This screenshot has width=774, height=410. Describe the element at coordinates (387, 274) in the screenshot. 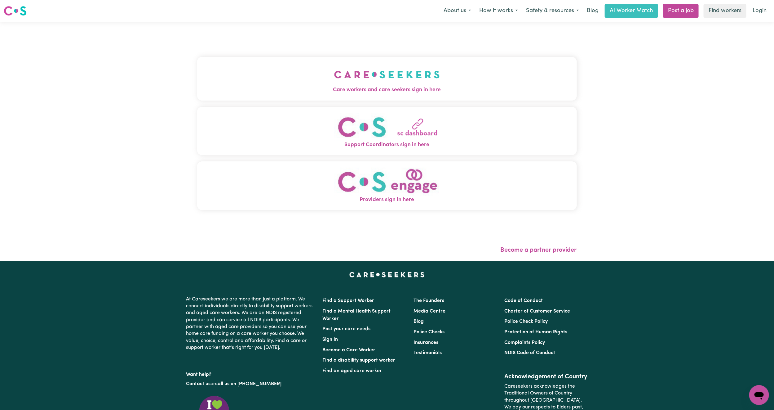

I see `a: Careseekers home page` at that location.